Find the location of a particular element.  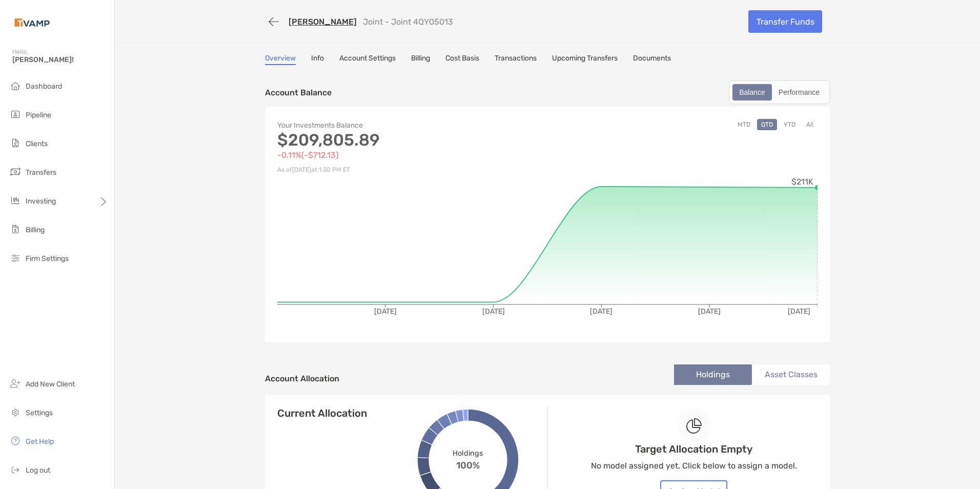

img: firm-settings icon is located at coordinates (15, 258).